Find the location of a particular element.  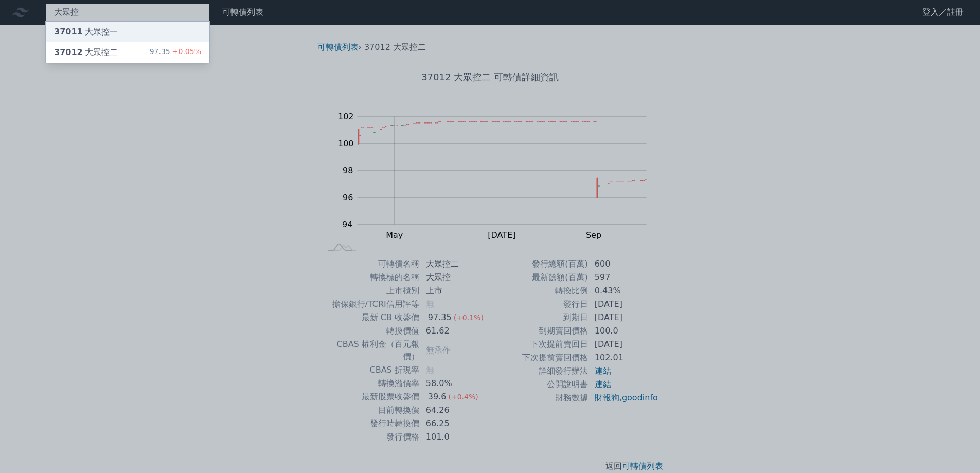

div: 大眾控一 is located at coordinates (86, 32).